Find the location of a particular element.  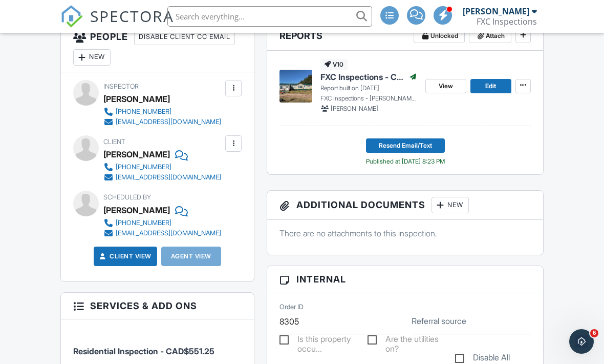

p: There are no attachments to this inspection. is located at coordinates (405, 233).